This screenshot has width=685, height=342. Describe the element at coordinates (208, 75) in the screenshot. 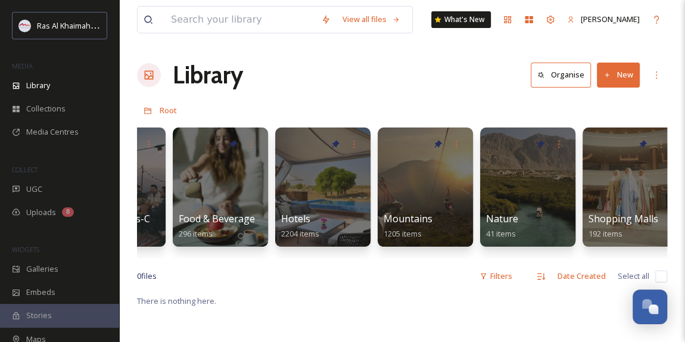

I see `h1: Library` at that location.